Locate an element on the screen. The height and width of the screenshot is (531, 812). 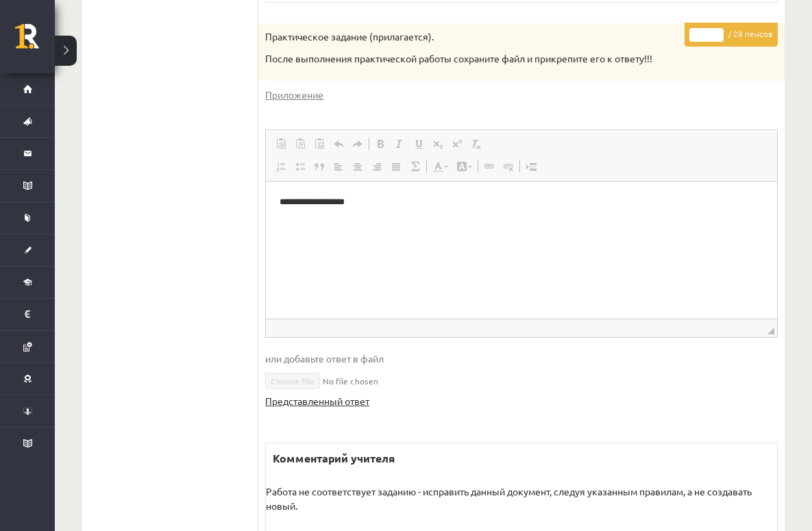
a: Цитировать is located at coordinates (319, 166).